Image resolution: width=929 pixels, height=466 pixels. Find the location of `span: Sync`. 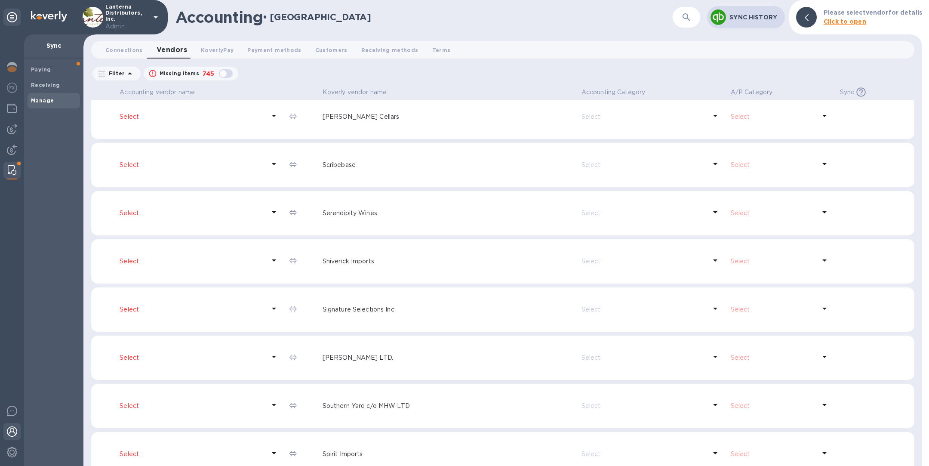

span: Sync is located at coordinates (858, 92).